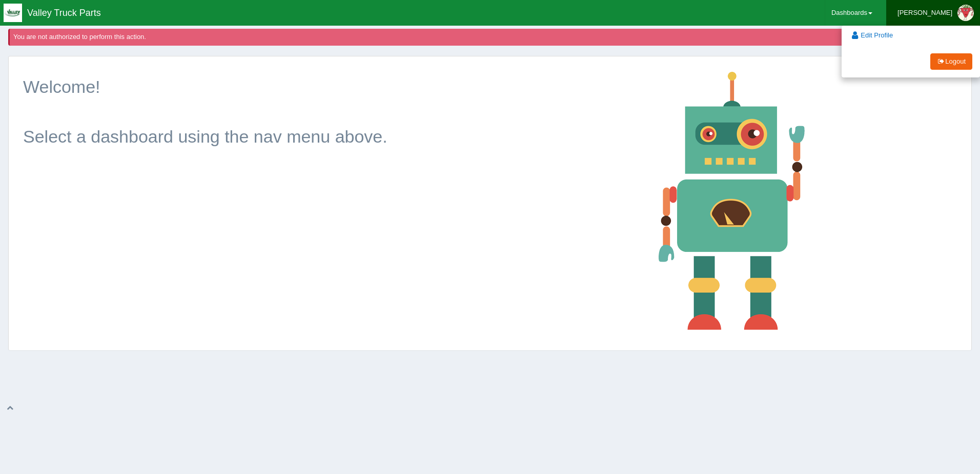 This screenshot has height=474, width=980. Describe the element at coordinates (492, 37) in the screenshot. I see `div: You are not authorized to perform this action.` at that location.